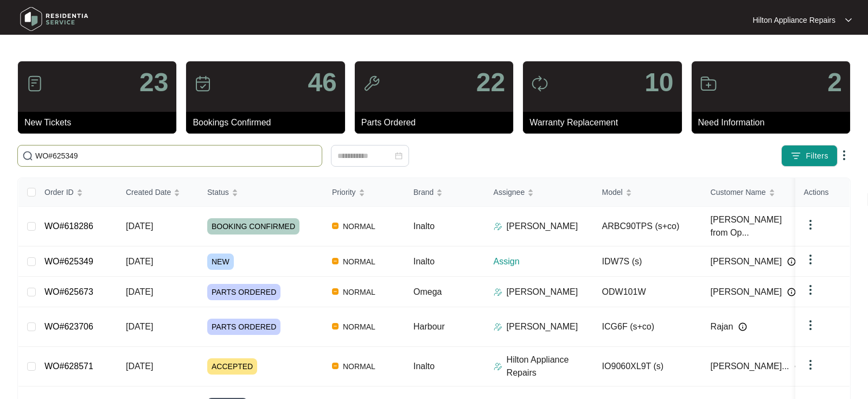  What do you see at coordinates (54, 19) in the screenshot?
I see `img: residentia service logo` at bounding box center [54, 19].